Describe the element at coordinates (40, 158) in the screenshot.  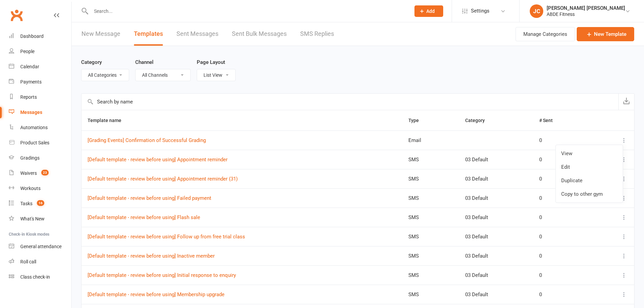
I see `a: Gradings` at that location.